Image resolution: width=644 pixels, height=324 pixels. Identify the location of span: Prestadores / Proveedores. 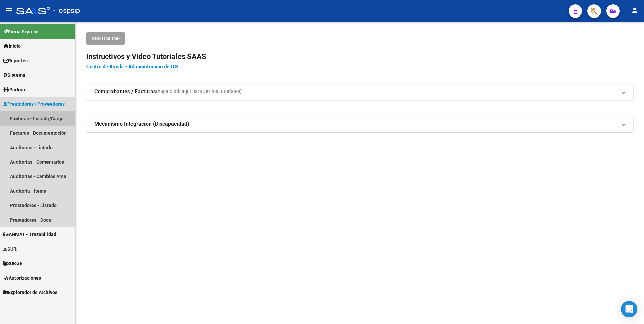
(34, 104).